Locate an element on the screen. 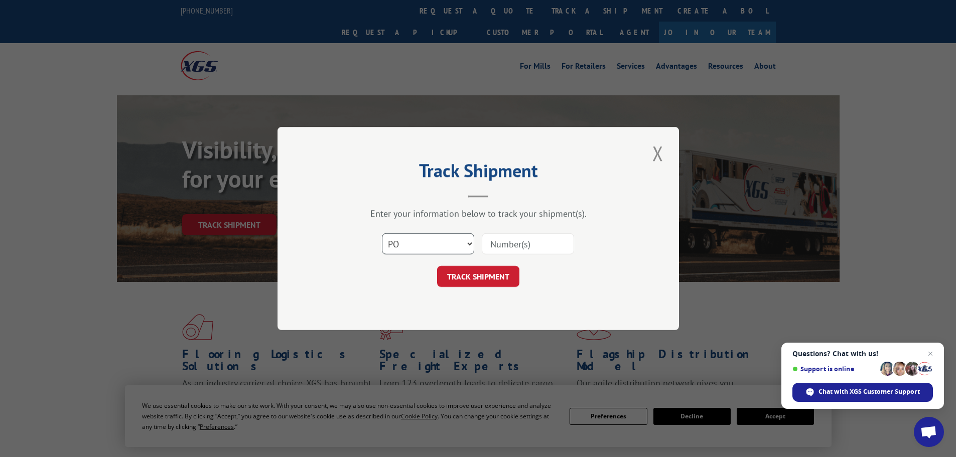 Image resolution: width=956 pixels, height=457 pixels. button: Close modal is located at coordinates (658, 153).